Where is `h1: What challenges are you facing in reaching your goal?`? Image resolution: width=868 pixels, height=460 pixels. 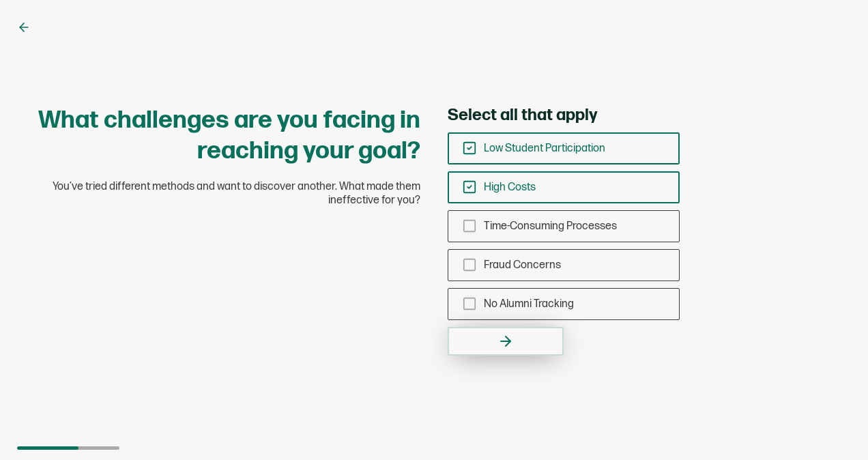
h1: What challenges are you facing in reaching your goal? is located at coordinates (229, 136).